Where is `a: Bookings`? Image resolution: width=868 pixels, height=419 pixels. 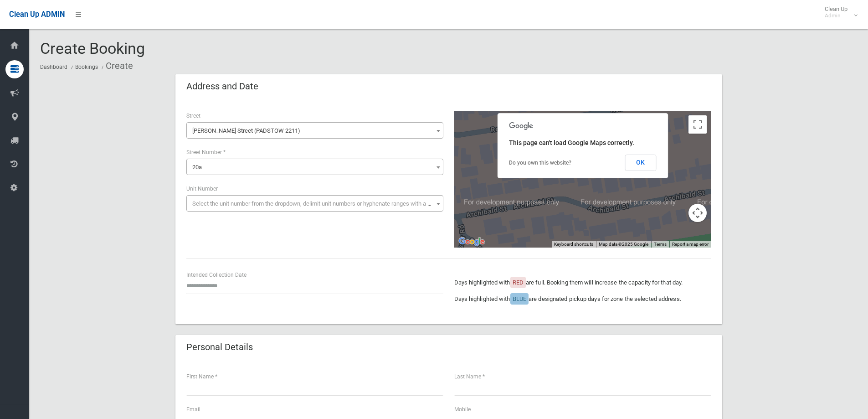 a: Bookings is located at coordinates (87, 67).